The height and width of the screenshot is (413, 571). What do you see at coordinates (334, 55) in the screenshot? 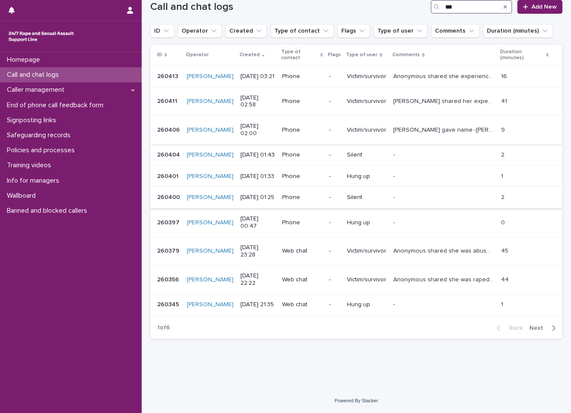
I see `p: Flags` at bounding box center [334, 55].